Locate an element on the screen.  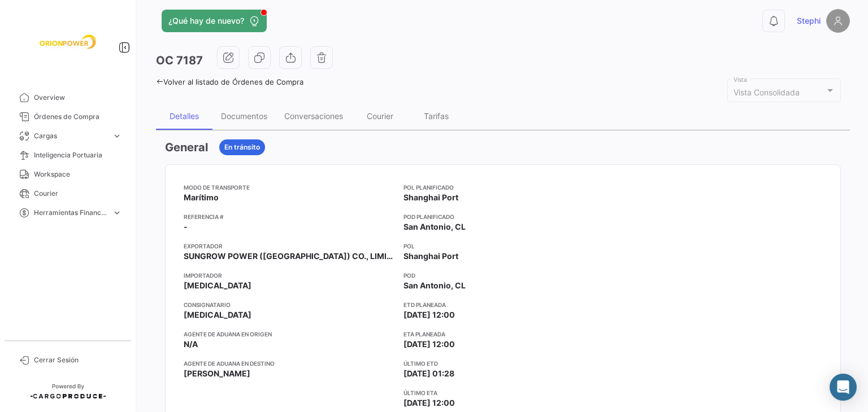
div: Detalles is located at coordinates (184, 116).